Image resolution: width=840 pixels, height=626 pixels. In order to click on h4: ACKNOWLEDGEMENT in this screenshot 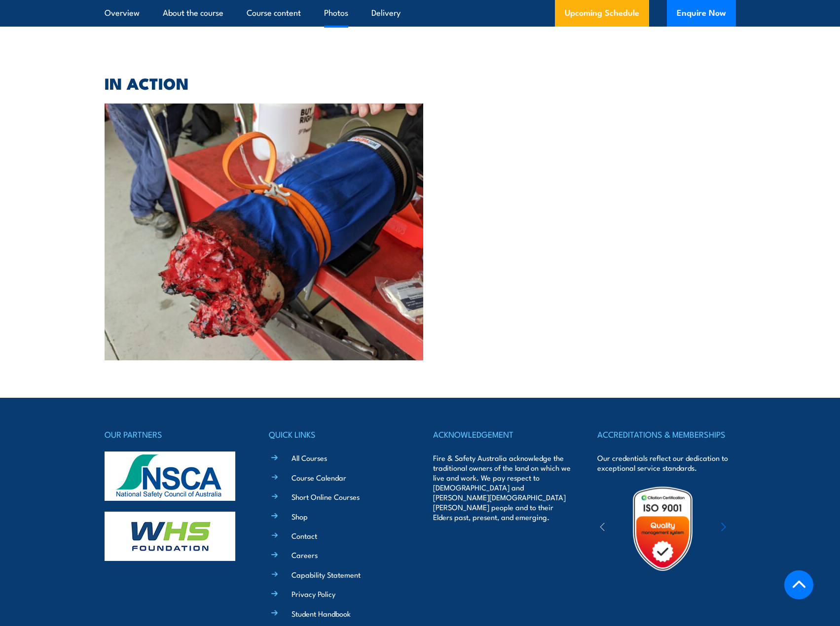, I will do `click(503, 435)`.